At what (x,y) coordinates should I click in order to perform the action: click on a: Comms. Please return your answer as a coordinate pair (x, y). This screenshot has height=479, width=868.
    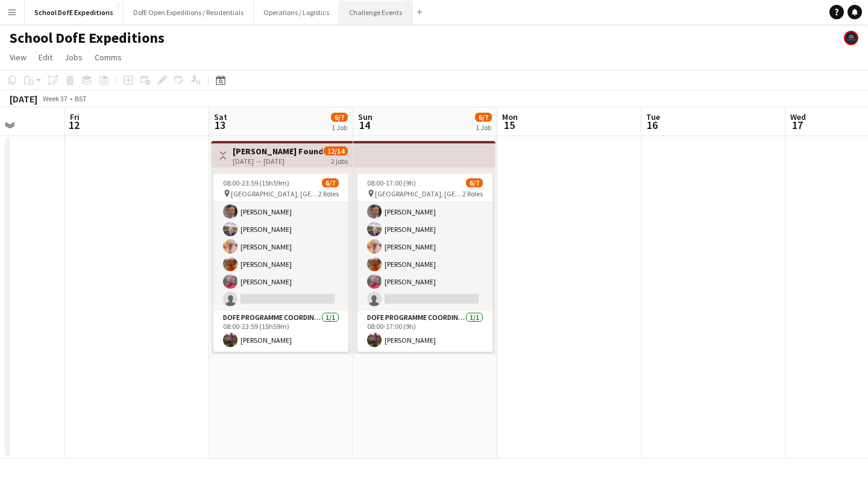
    Looking at the image, I should click on (108, 57).